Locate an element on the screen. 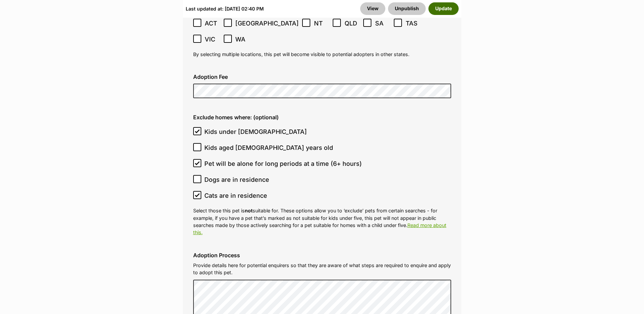 Image resolution: width=644 pixels, height=314 pixels. button: Update is located at coordinates (443, 9).